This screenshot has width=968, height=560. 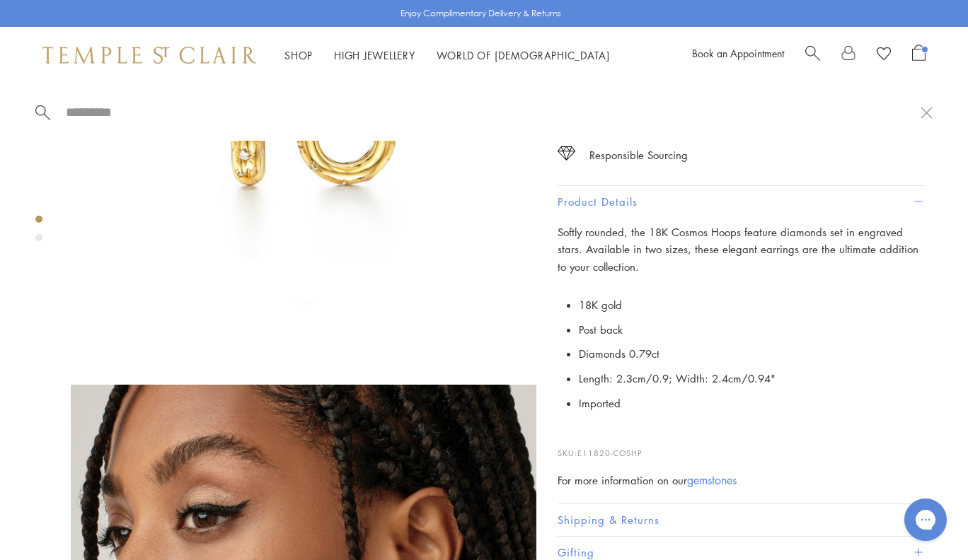 What do you see at coordinates (447, 55) in the screenshot?
I see `nav: Main navigation` at bounding box center [447, 55].